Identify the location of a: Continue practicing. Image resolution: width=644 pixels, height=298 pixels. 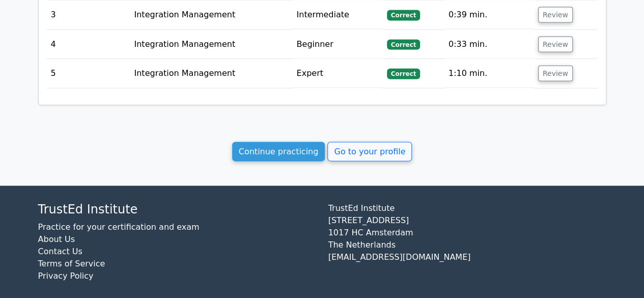
(279, 152).